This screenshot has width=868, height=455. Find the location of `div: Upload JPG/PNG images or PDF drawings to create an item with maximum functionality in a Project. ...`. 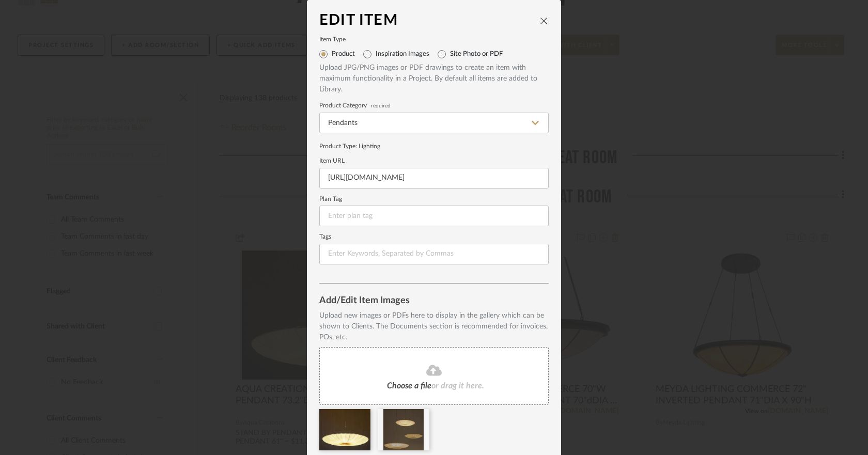

div: Upload JPG/PNG images or PDF drawings to create an item with maximum functionality in a Project. ... is located at coordinates (434, 79).